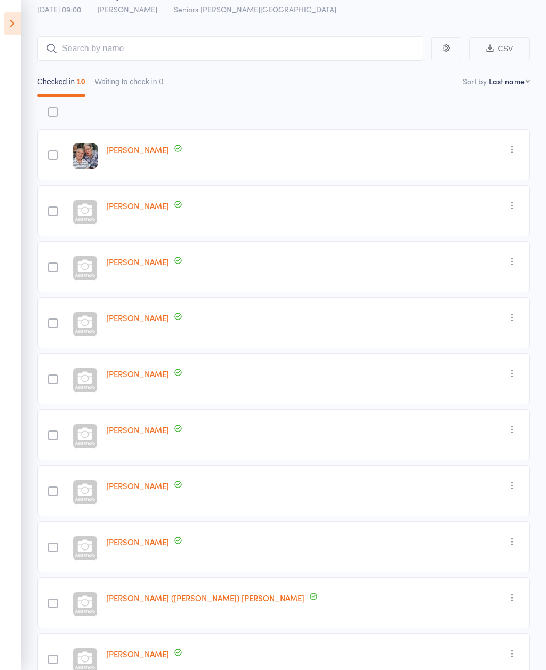 The image size is (546, 670). What do you see at coordinates (85, 156) in the screenshot?
I see `img: image1757394516.png` at bounding box center [85, 156].